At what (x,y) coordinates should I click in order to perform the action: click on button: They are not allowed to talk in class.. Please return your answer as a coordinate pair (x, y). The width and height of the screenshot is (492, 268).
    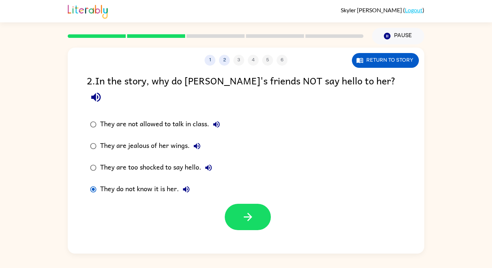
    Looking at the image, I should click on (217, 124).